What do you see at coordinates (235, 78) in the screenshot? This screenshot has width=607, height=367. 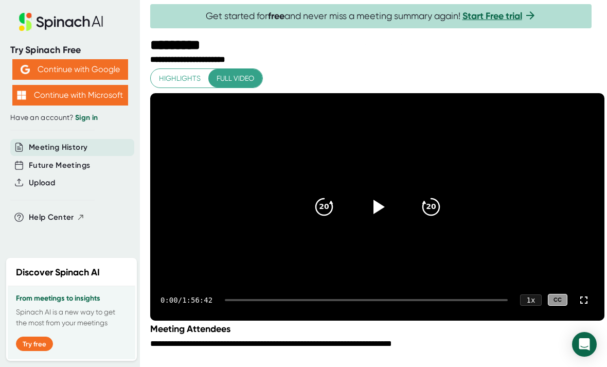 I see `button: Full video` at bounding box center [235, 78].